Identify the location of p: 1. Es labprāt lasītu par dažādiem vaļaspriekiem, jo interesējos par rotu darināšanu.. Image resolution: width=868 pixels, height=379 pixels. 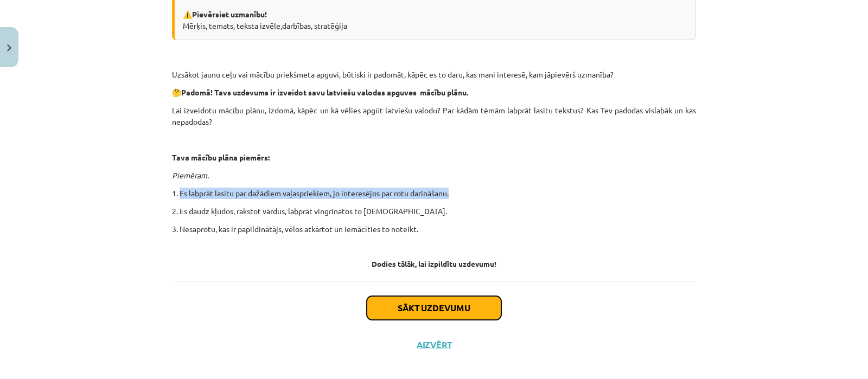
(434, 193).